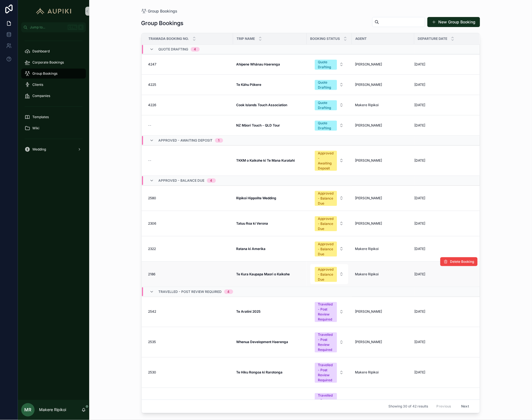 This screenshot has height=420, width=532. I want to click on a: Tatuu Roa ki Verona, so click(270, 223).